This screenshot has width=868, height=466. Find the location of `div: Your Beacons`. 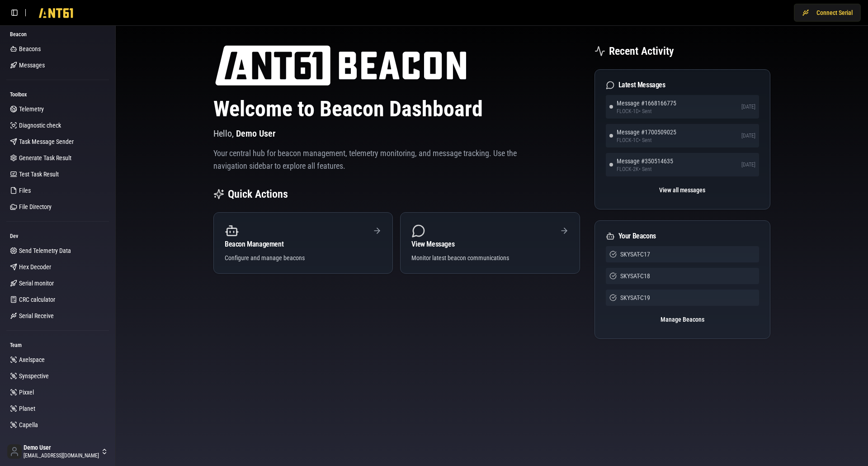

div: Your Beacons is located at coordinates (682, 236).